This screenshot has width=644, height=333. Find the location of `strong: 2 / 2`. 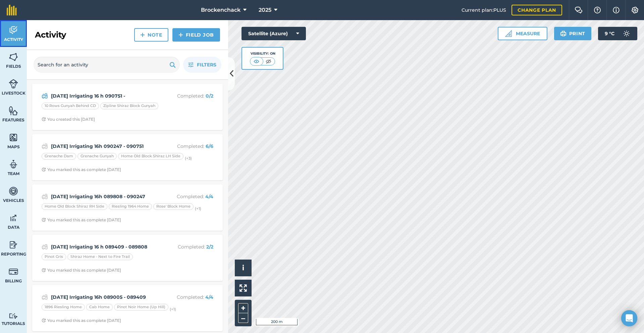

strong: 2 / 2 is located at coordinates (210, 247).